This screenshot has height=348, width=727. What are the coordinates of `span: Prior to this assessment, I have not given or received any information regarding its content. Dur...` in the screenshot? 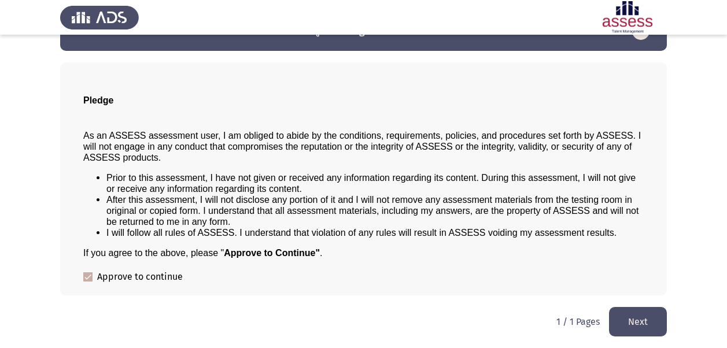 It's located at (371, 183).